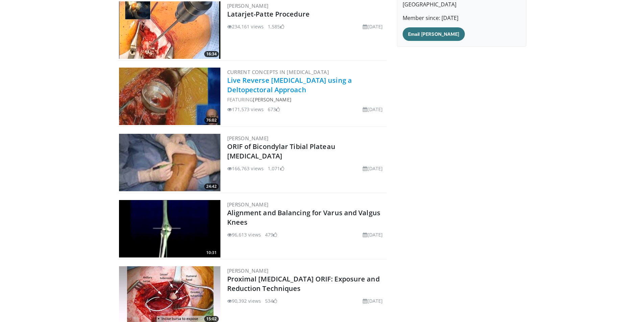 The height and width of the screenshot is (322, 644). Describe the element at coordinates (269, 14) in the screenshot. I see `a: Latarjet-Patte Procedure` at that location.